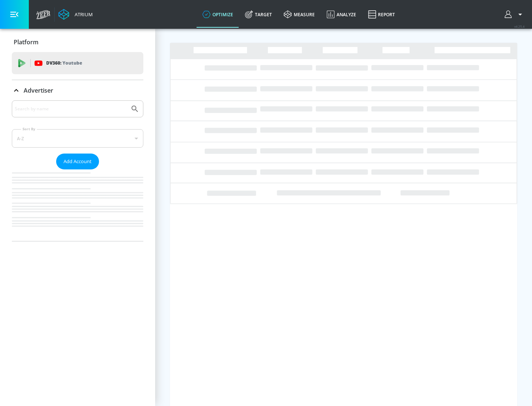  I want to click on p: DV360:, so click(64, 63).